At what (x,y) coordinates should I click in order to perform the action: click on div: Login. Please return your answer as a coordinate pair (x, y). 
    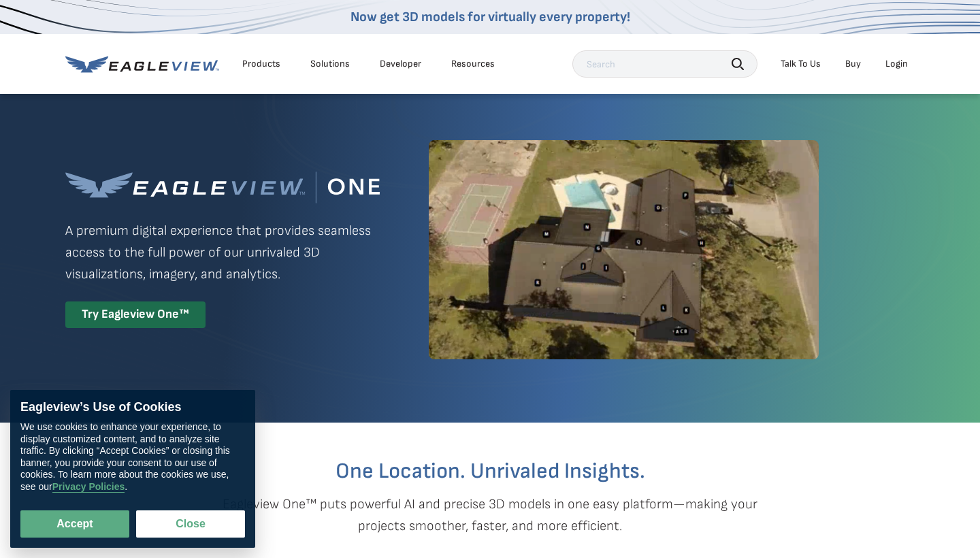
    Looking at the image, I should click on (896, 64).